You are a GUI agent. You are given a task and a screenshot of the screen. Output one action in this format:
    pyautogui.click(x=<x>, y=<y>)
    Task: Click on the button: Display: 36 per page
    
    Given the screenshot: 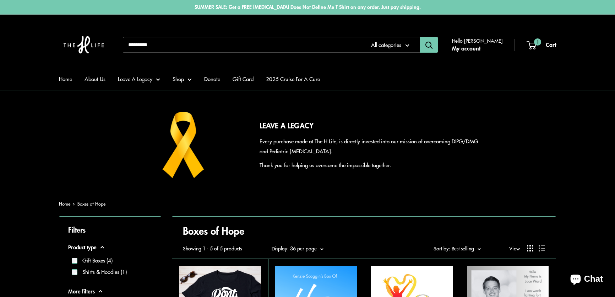 What is the action you would take?
    pyautogui.click(x=298, y=248)
    